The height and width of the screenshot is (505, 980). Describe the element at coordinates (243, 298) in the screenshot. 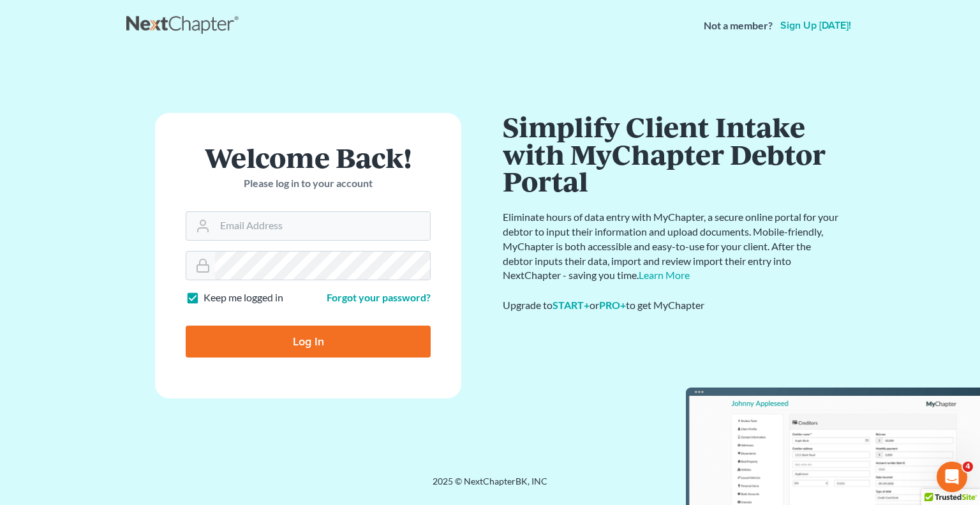

I see `label: Keep me logged in` at that location.